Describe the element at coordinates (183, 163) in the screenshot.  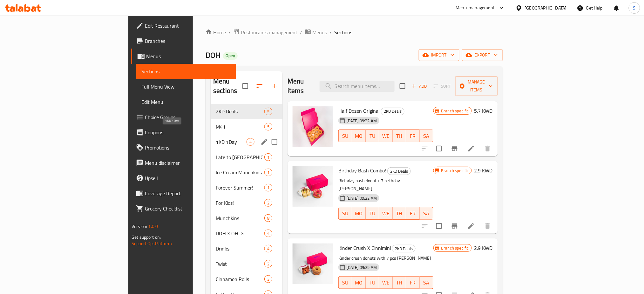
I see `a: Menu disclaimer` at that location.